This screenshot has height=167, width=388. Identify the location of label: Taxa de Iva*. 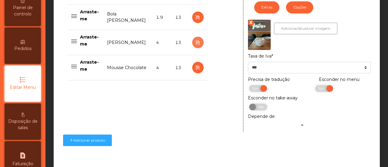
(260, 56).